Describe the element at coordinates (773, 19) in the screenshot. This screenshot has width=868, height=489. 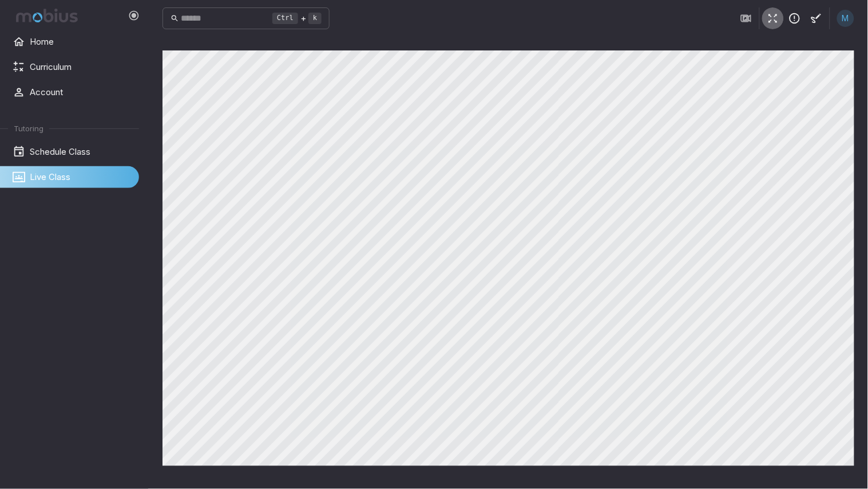
I see `button: Fullscreen Game` at that location.